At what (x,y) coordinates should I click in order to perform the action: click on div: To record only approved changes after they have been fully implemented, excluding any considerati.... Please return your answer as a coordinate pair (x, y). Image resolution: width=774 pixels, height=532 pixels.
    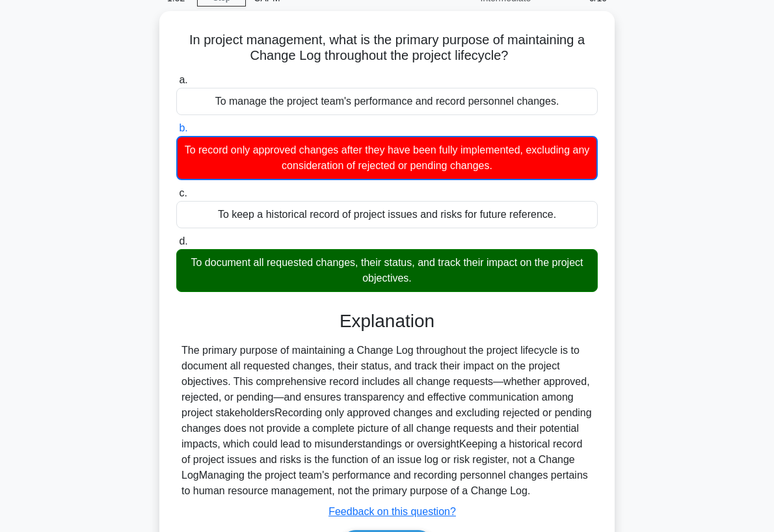
    Looking at the image, I should click on (387, 158).